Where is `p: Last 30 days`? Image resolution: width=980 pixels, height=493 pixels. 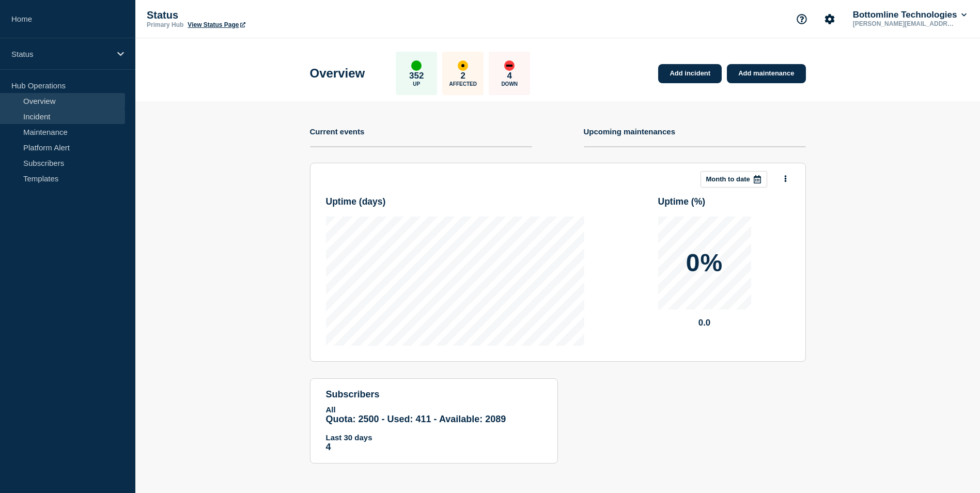
p: Last 30 days is located at coordinates (434, 437).